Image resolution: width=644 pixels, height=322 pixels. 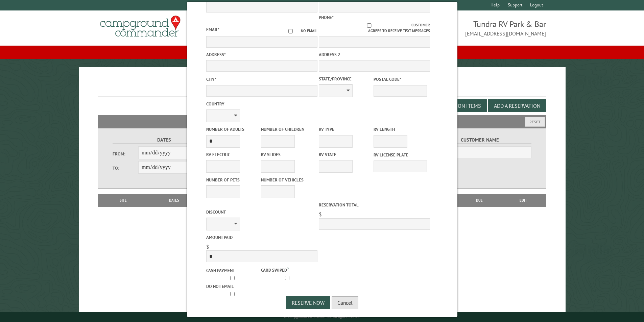 I want to click on button: Cancel, so click(x=345, y=303).